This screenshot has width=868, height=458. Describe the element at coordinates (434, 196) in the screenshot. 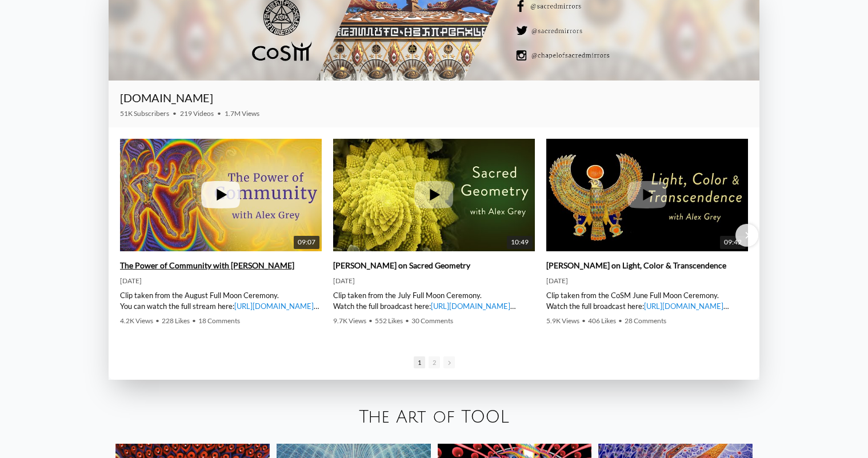

I see `a: Alex Grey on Sacred Geometry 10:49` at that location.